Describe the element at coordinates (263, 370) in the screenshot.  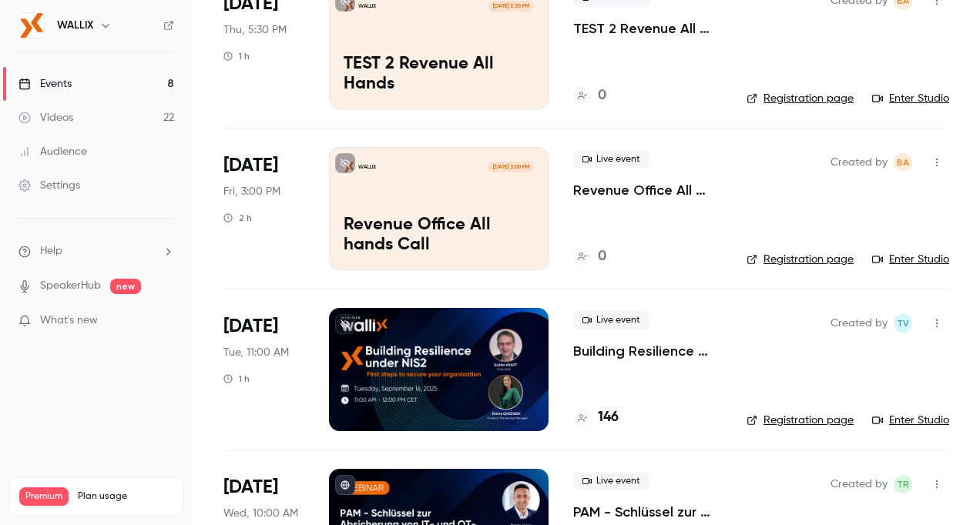
I see `div: Sep 16 Tue, 11:00 AM (Europe/Paris)` at that location.